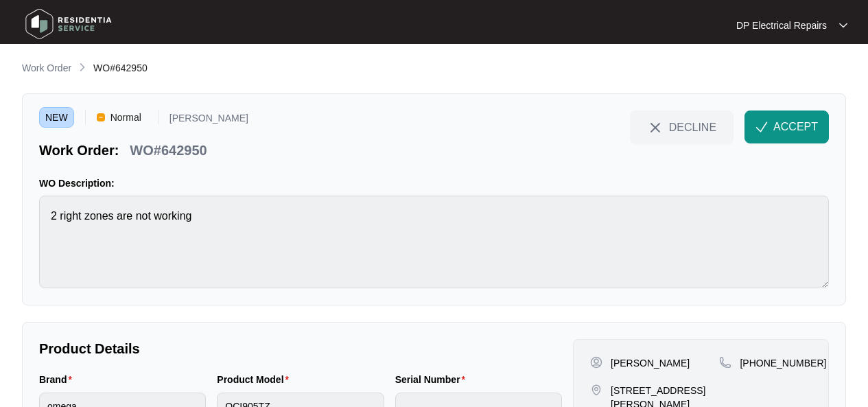  What do you see at coordinates (56, 117) in the screenshot?
I see `span: NEW` at bounding box center [56, 117].